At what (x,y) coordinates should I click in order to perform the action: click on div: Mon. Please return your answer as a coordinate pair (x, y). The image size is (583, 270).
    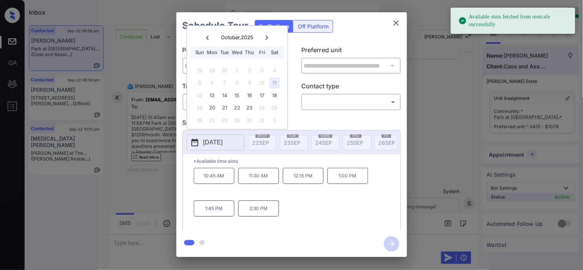
    Looking at the image, I should click on (212, 52).